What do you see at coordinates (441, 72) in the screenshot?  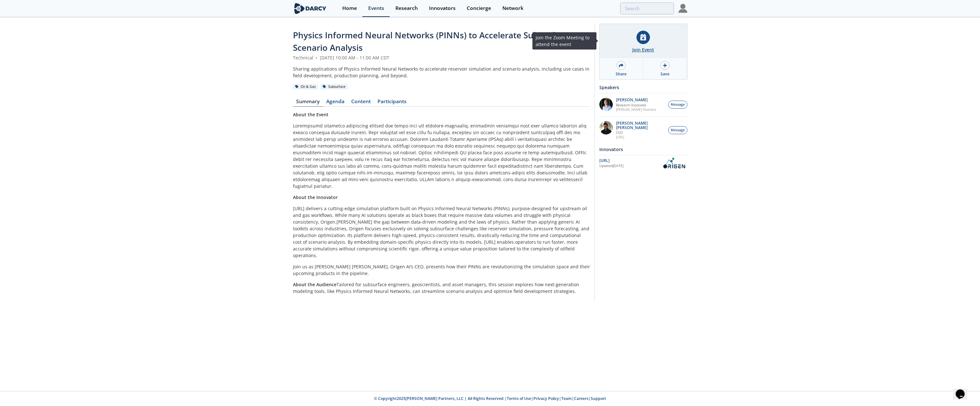 I see `div: Sharing applications of Physics Informed Neural Networks to accelerate reservoir simulation and s...` at bounding box center [441, 72].